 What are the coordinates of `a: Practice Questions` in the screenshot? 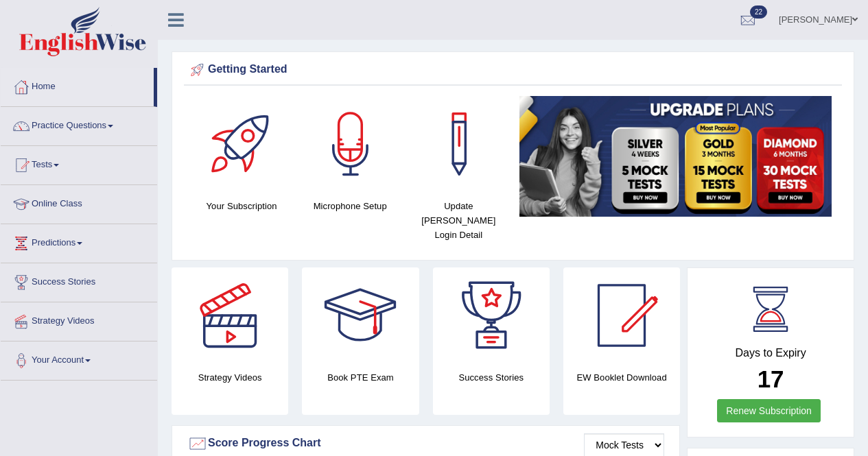 It's located at (79, 124).